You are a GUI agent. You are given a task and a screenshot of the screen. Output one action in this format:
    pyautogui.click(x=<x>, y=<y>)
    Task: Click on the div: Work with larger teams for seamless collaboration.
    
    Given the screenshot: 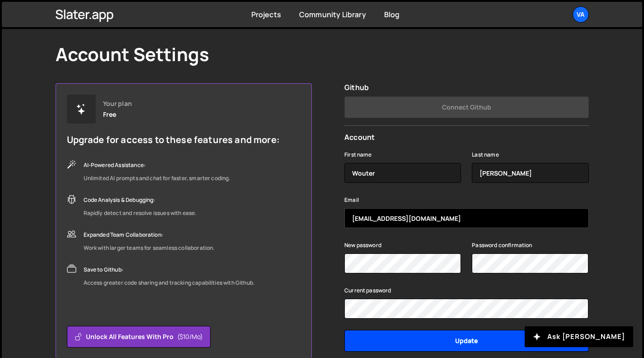 What is the action you would take?
    pyautogui.click(x=149, y=248)
    